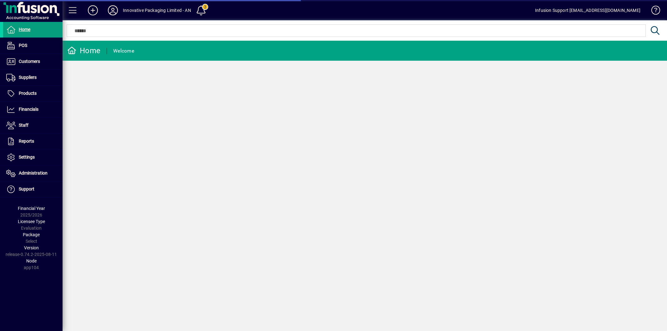  What do you see at coordinates (653, 11) in the screenshot?
I see `a: Knowledge Base` at bounding box center [653, 11].